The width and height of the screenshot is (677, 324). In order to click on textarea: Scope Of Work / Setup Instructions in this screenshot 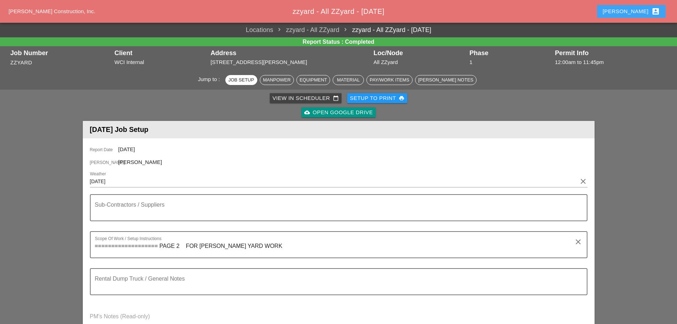, I will do `click(336, 249)`.